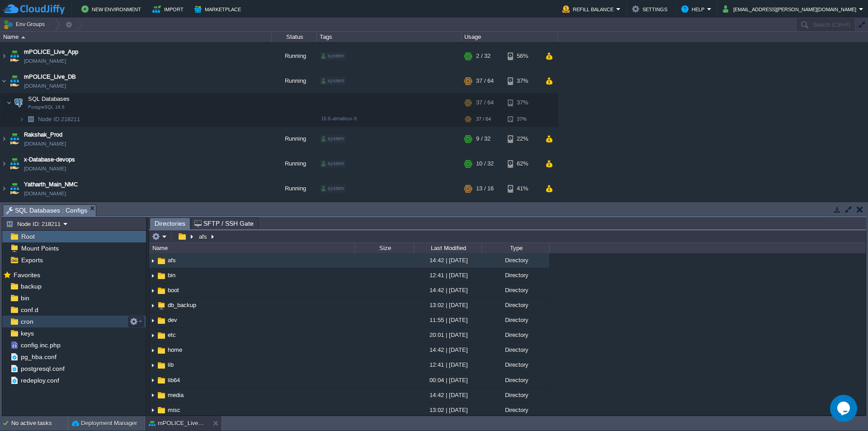 The height and width of the screenshot is (431, 868). What do you see at coordinates (177, 423) in the screenshot?
I see `button: mPOLICE_Live_DB` at bounding box center [177, 423].